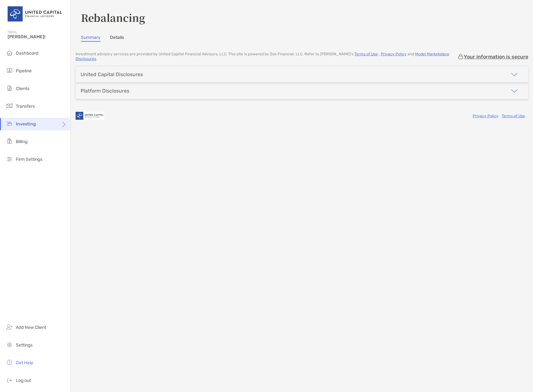 This screenshot has width=533, height=392. What do you see at coordinates (31, 327) in the screenshot?
I see `span: Add New Client` at bounding box center [31, 327].